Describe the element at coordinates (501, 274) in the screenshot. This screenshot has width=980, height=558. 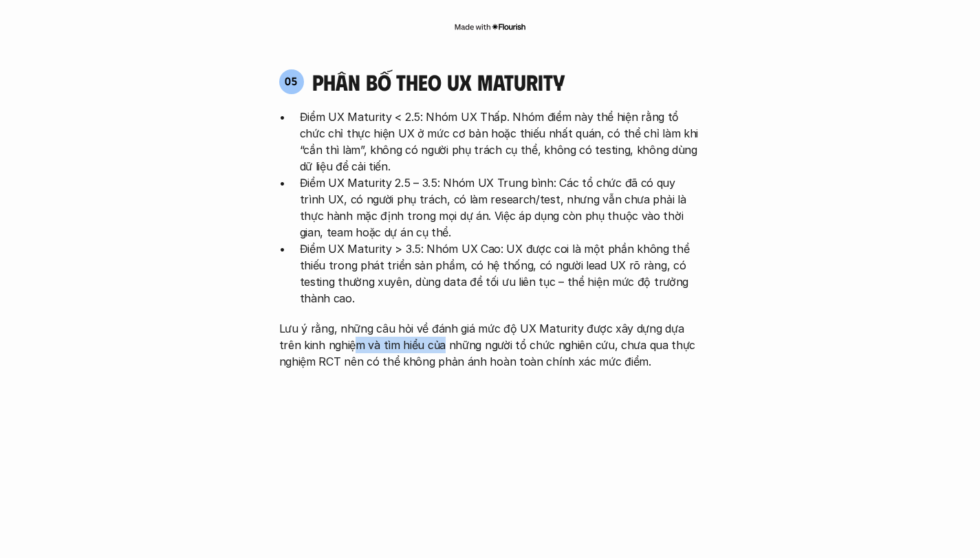
I see `p: Điểm UX Maturity > 3.5: Nhóm UX Cao: UX được coi là một phần không thể thiếu trong phát triển sản...` at that location.